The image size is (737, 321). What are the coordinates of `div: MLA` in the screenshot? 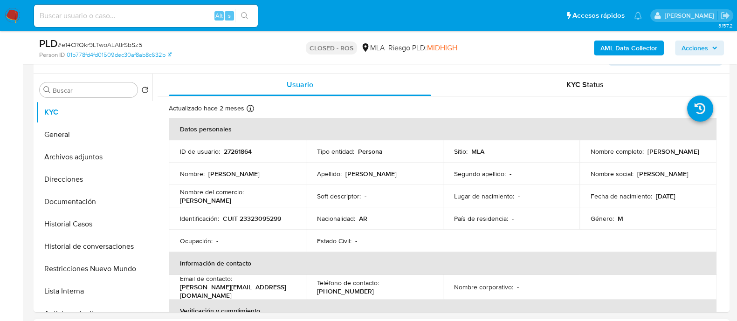 It's located at (373, 48).